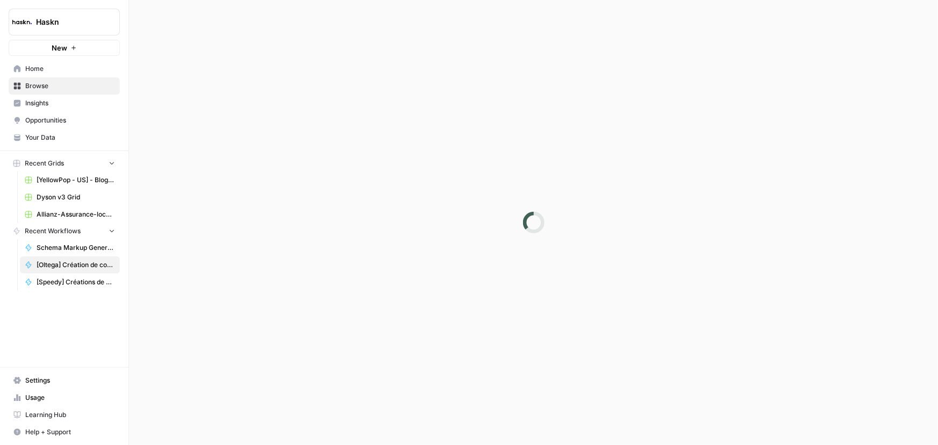 This screenshot has height=445, width=938. I want to click on a: Dyson v3 Grid, so click(70, 197).